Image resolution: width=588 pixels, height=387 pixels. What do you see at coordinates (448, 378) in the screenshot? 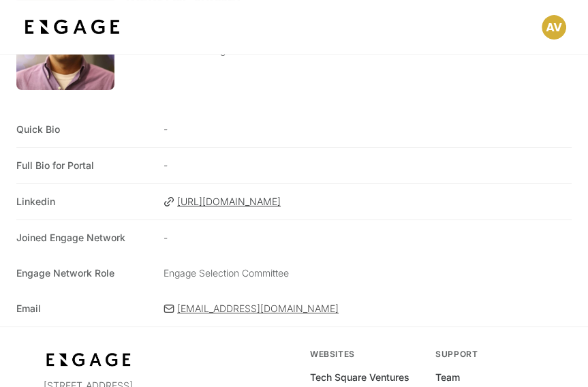
I see `a: Team` at bounding box center [448, 378].